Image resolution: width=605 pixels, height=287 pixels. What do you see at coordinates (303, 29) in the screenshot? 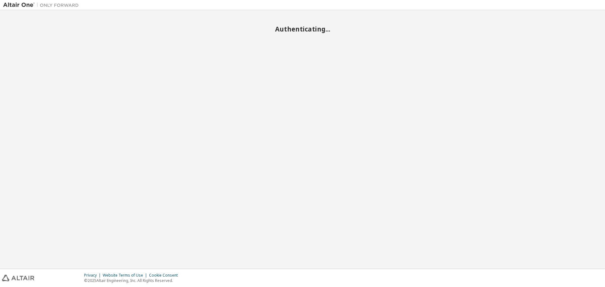
I see `h2: Authenticating...` at bounding box center [303, 29].